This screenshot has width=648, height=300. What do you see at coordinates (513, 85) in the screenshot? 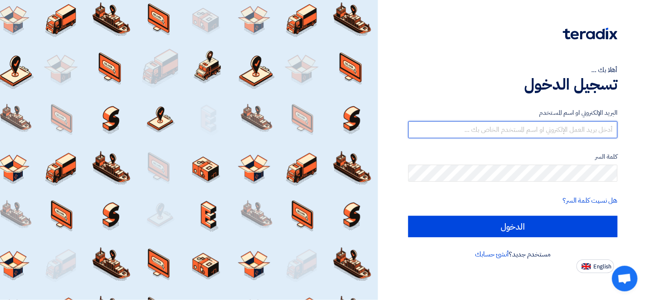
I see `h1: تسجيل الدخول` at bounding box center [513, 85].